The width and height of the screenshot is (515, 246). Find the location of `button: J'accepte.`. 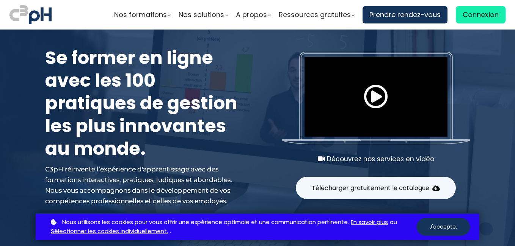

button: J'accepte. is located at coordinates (443, 227).